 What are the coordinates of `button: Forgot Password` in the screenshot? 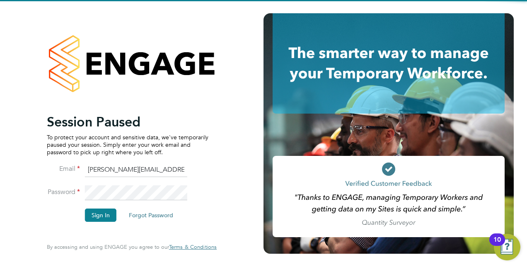 It's located at (151, 215).